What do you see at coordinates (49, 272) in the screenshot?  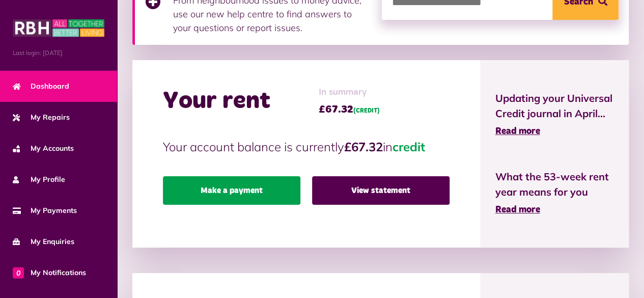 I see `span: My Notifications` at bounding box center [49, 272].